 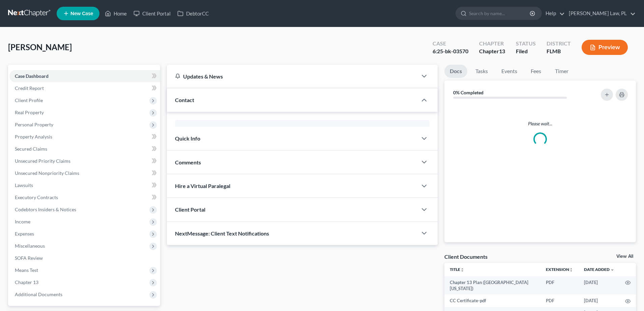 I want to click on span: Additional Documents, so click(x=39, y=294).